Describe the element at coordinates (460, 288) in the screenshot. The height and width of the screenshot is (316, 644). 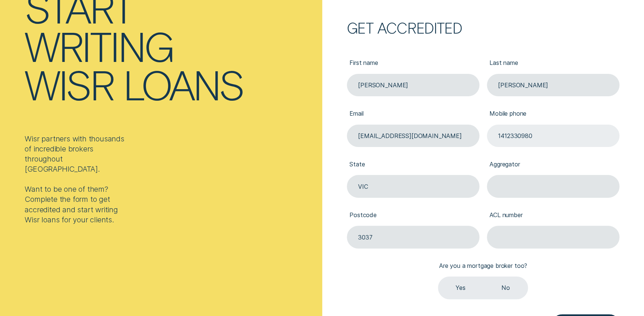
I see `label: Yes` at that location.